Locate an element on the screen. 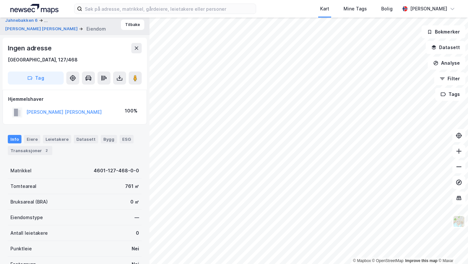  input: Søk på adresse, matrikkel, gårdeiere, leietakere eller personer is located at coordinates (169, 9).